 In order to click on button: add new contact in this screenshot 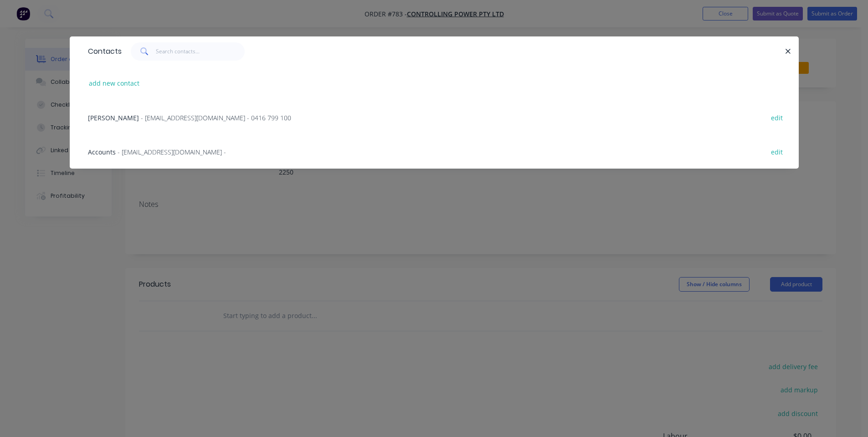, I will do `click(115, 83)`.